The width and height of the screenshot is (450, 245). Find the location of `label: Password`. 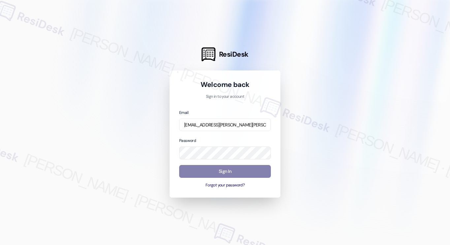

label: Password is located at coordinates (187, 141).